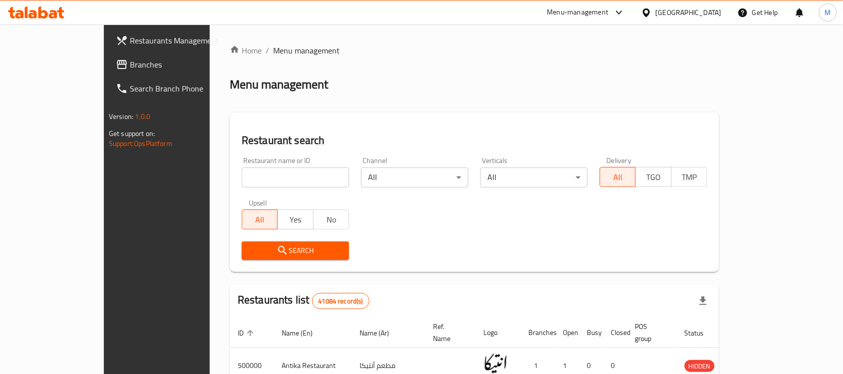  I want to click on button: TGO, so click(653, 177).